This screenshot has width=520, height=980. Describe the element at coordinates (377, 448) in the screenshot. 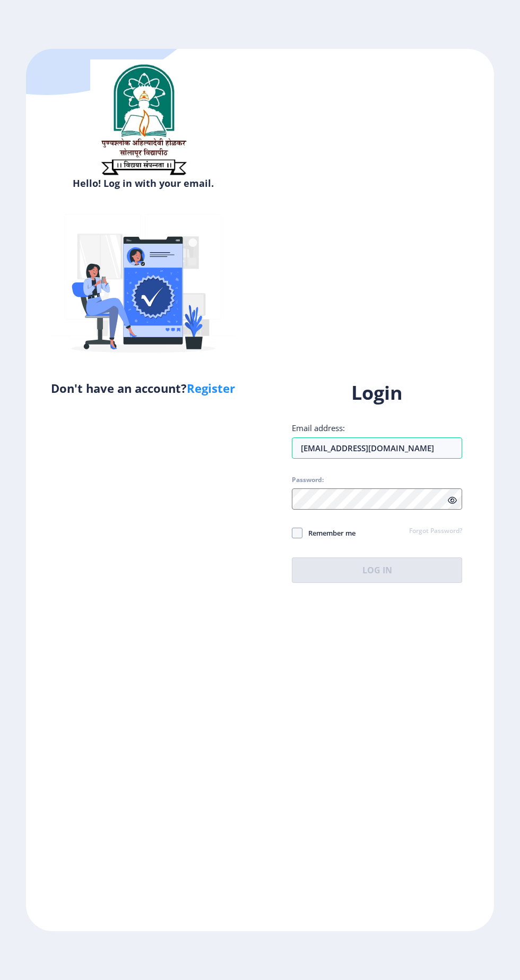

I see `input: Email address` at that location.